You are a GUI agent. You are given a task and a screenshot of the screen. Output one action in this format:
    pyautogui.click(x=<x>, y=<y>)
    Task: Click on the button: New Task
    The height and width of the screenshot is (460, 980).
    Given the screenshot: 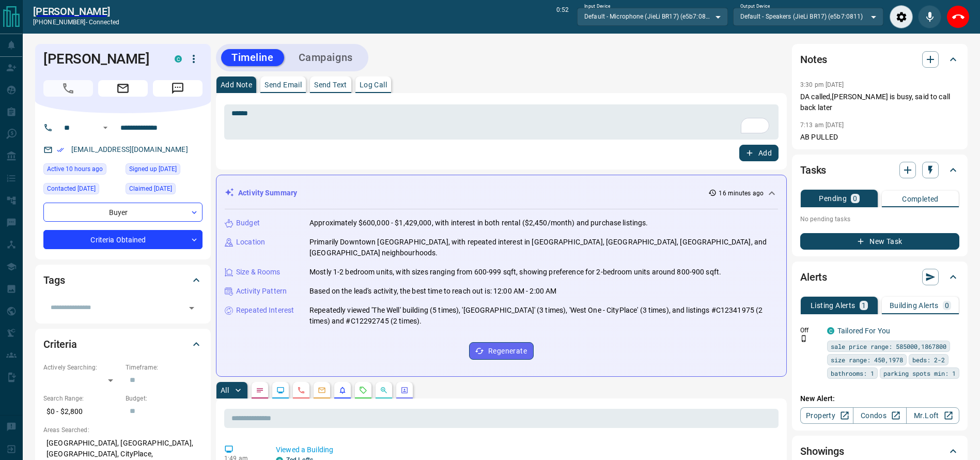 What is the action you would take?
    pyautogui.click(x=880, y=241)
    